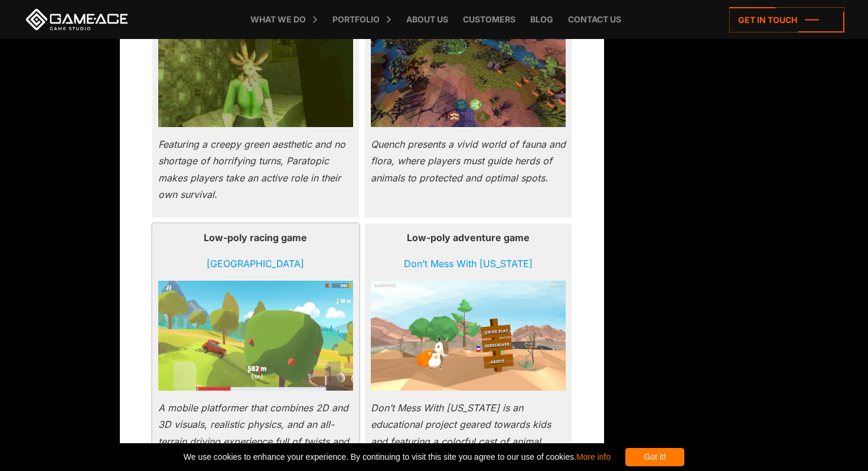  What do you see at coordinates (655, 456) in the screenshot?
I see `div: Got it!` at bounding box center [655, 456].